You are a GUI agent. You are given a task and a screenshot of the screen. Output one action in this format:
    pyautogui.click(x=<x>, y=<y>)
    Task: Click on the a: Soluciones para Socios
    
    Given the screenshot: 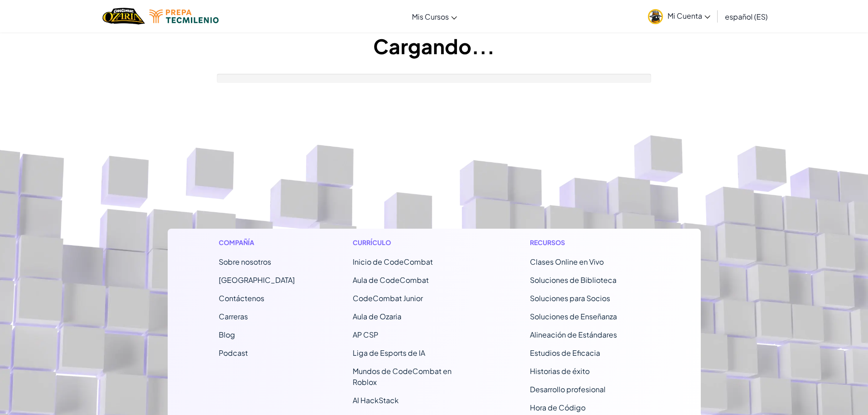 What is the action you would take?
    pyautogui.click(x=570, y=298)
    